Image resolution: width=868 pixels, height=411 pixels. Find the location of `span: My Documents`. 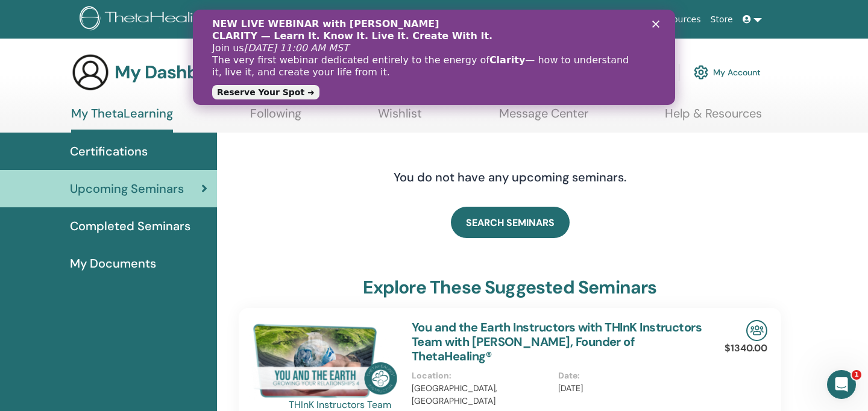

span: My Documents is located at coordinates (113, 263).